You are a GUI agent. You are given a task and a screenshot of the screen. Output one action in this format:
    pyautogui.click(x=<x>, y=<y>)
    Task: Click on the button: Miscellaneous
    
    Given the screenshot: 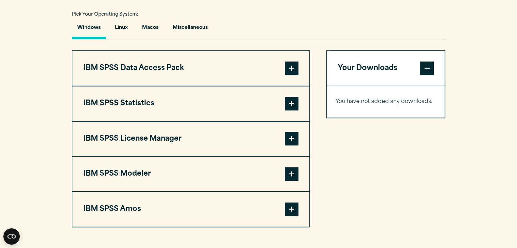 What is the action you would take?
    pyautogui.click(x=190, y=29)
    